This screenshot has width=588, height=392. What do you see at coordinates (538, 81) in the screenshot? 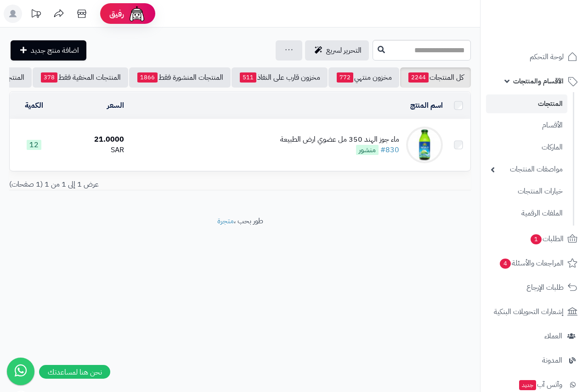
I see `span: الأقسام والمنتجات` at bounding box center [538, 81].